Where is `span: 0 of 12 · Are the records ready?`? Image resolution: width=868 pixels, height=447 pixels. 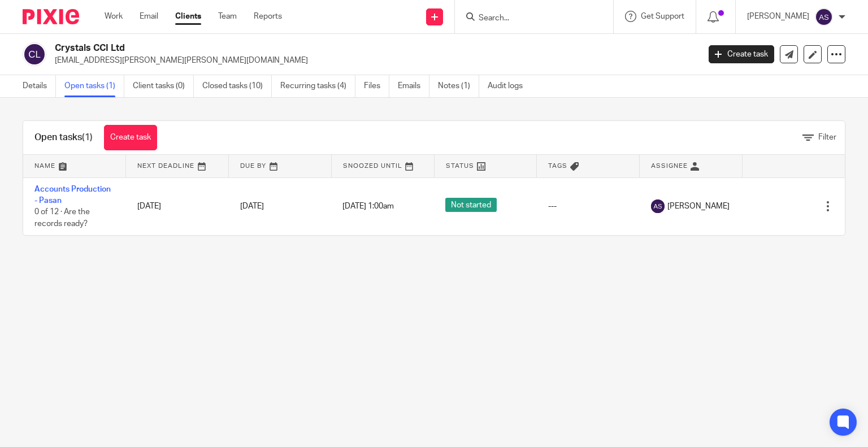 span: 0 of 12 · Are the records ready? is located at coordinates (62, 218).